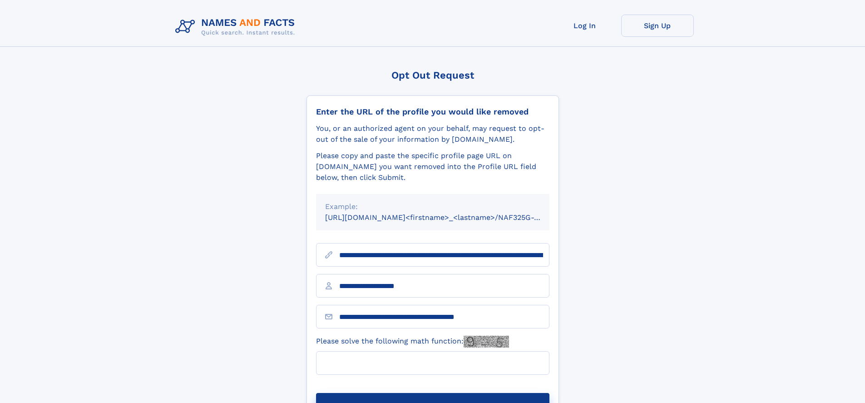  Describe the element at coordinates (433, 75) in the screenshot. I see `div: Opt Out Request` at that location.